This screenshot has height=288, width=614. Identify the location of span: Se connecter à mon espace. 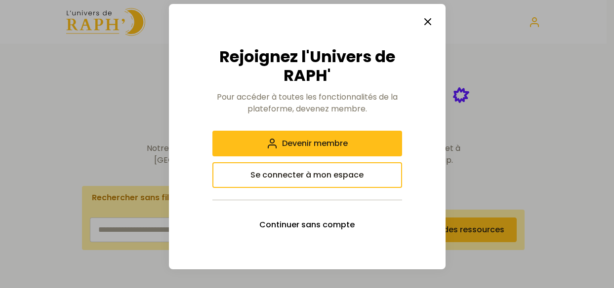
(307, 175).